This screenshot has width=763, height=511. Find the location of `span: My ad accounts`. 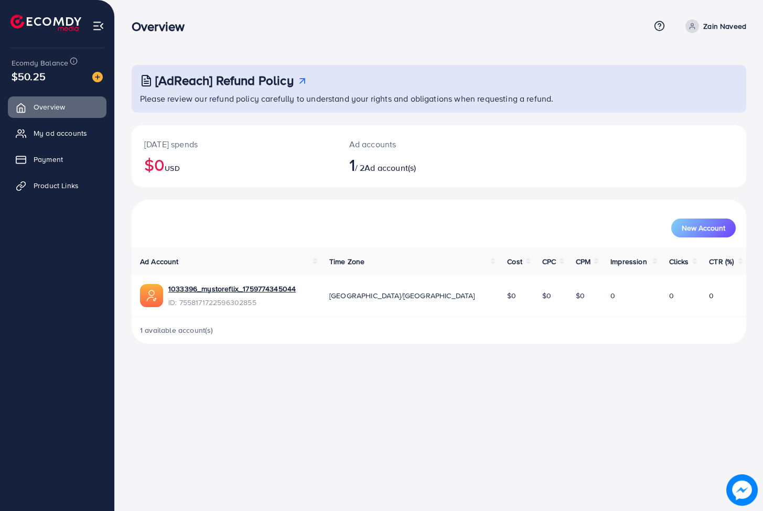

span: My ad accounts is located at coordinates (60, 133).